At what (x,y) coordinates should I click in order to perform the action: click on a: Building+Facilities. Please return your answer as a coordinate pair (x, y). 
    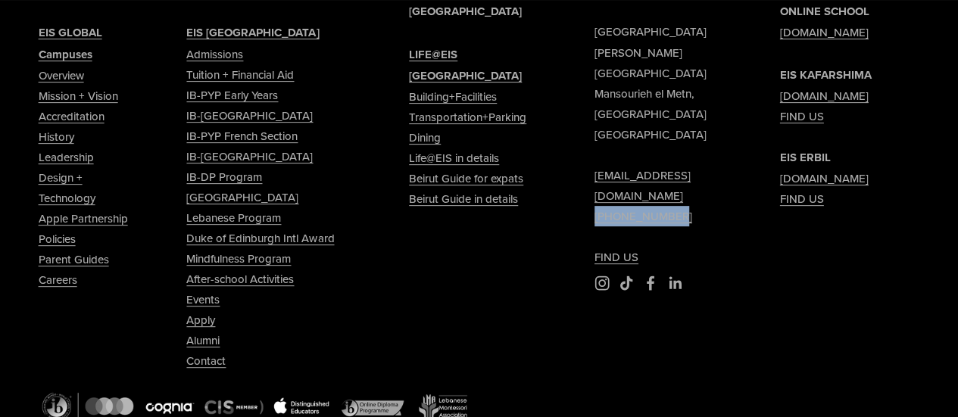
    Looking at the image, I should click on (453, 96).